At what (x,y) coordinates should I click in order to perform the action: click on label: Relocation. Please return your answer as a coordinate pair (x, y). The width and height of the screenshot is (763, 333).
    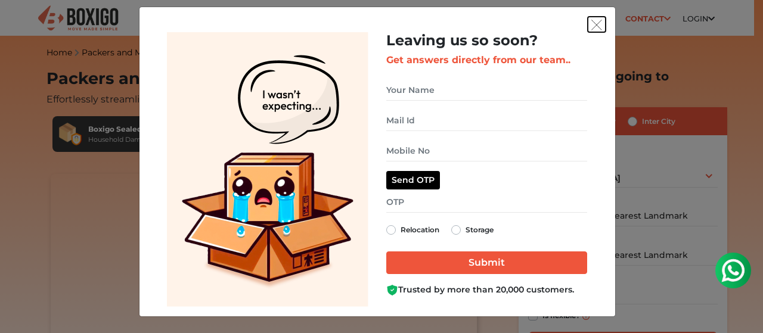
    Looking at the image, I should click on (420, 230).